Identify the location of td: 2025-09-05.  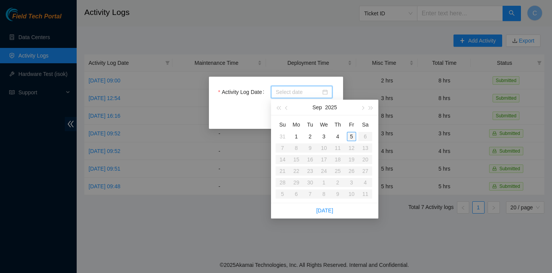
(352, 136).